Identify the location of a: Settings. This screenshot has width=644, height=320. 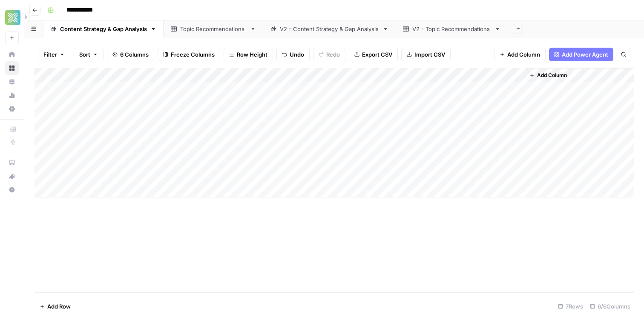
(12, 109).